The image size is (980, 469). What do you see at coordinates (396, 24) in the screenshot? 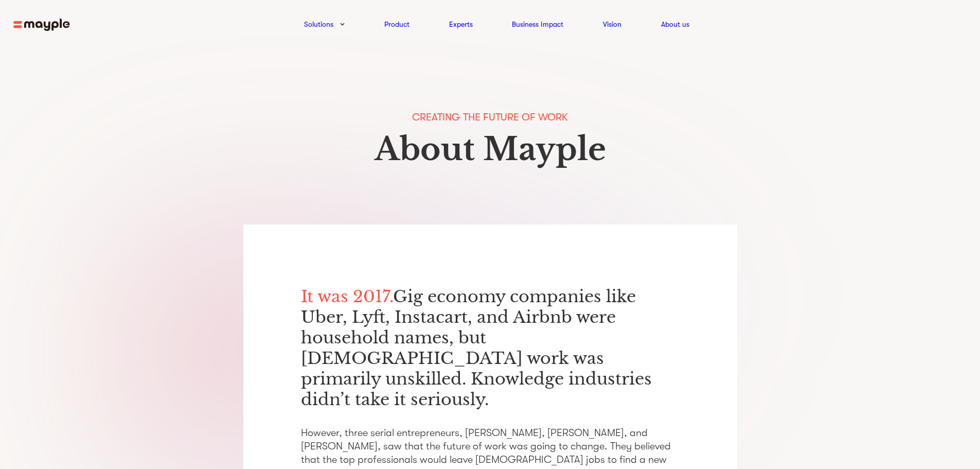
I see `a: Product` at bounding box center [396, 24].